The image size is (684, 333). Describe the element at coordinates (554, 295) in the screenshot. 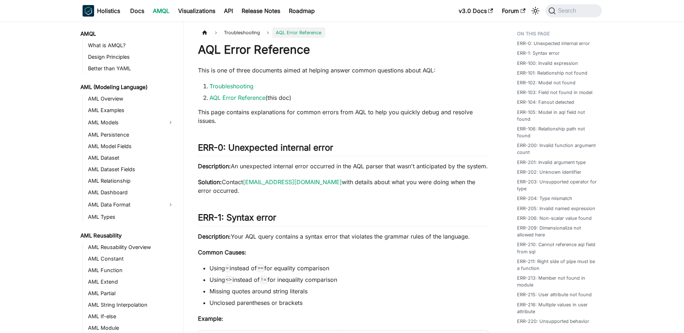

I see `a: ERR-215: User attribute not found` at that location.